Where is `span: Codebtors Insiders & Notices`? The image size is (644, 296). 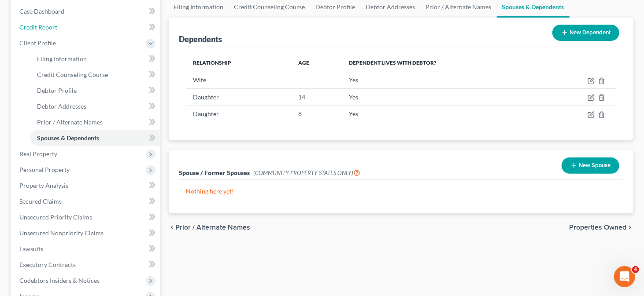
span: Codebtors Insiders & Notices is located at coordinates (60, 280).